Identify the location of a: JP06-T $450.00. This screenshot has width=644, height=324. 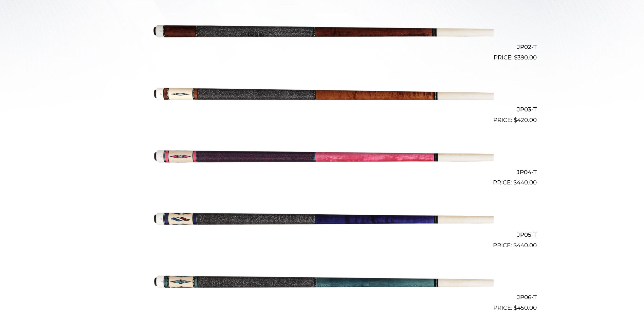
(322, 282).